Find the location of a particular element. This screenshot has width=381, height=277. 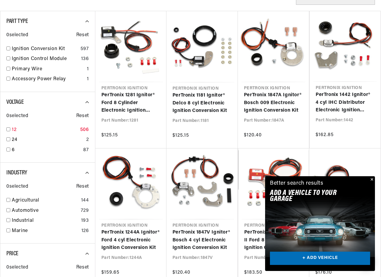

a: PerTronix 1244A Ignitor® Ford 4 cyl Electronic Ignition Conversion Kit is located at coordinates (131, 241).